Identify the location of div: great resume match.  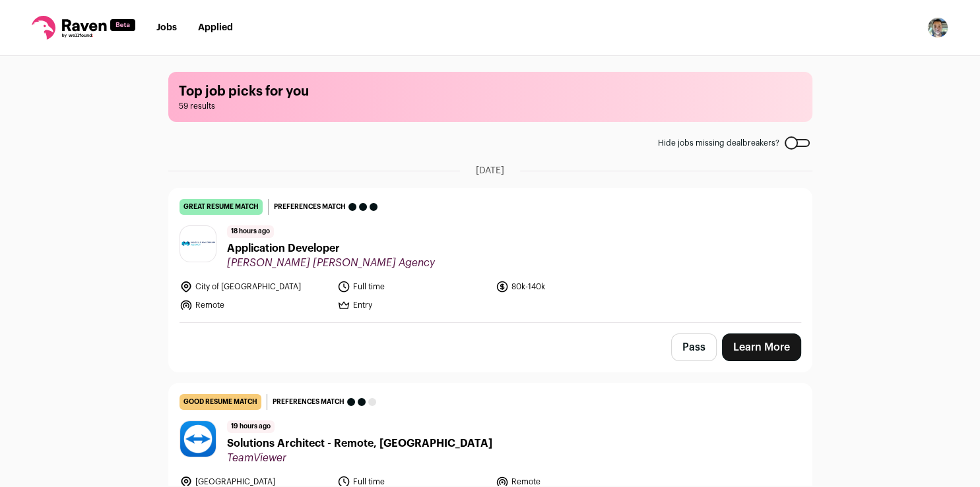
(221, 207).